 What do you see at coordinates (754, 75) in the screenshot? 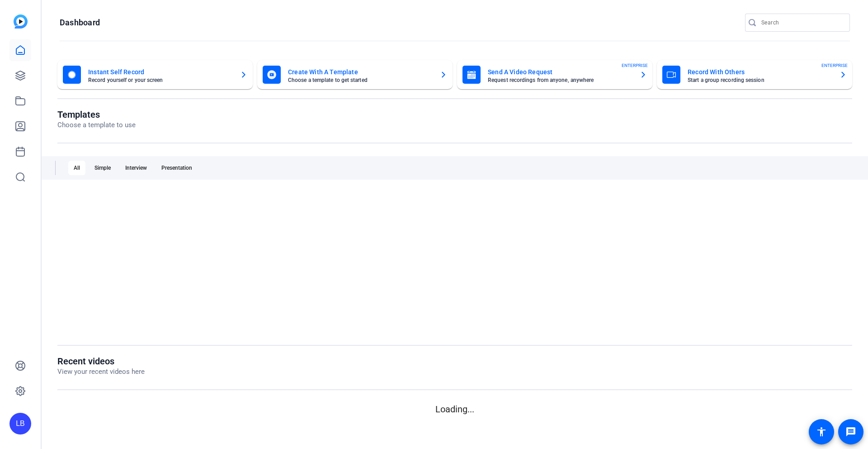
I see `button: Record With OthersStart a group recording sessionENTERPRISE` at bounding box center [754, 75].